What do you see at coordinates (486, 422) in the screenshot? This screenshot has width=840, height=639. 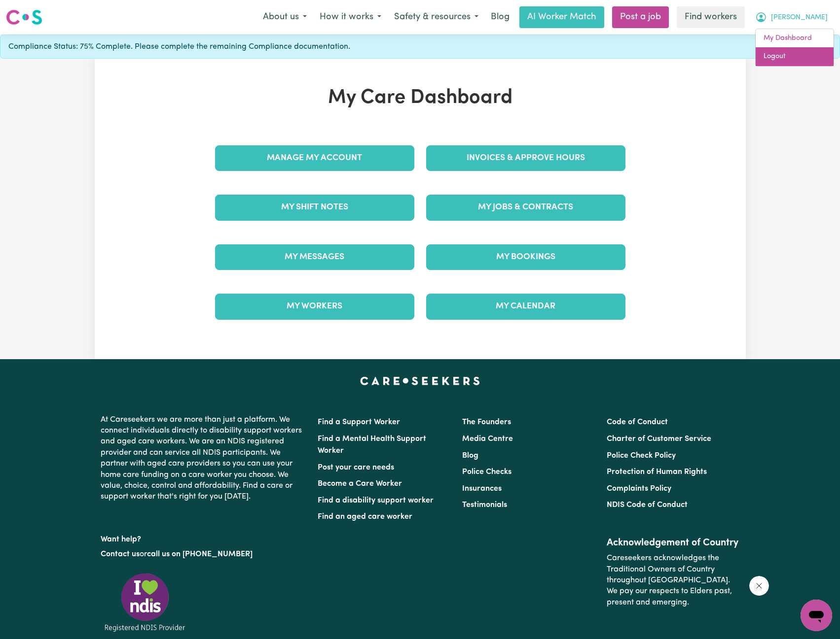 I see `a: The Founders` at bounding box center [486, 422].